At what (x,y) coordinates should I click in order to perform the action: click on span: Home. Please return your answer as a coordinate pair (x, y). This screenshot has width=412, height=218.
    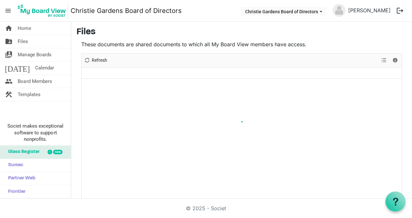
    Looking at the image, I should click on (24, 28).